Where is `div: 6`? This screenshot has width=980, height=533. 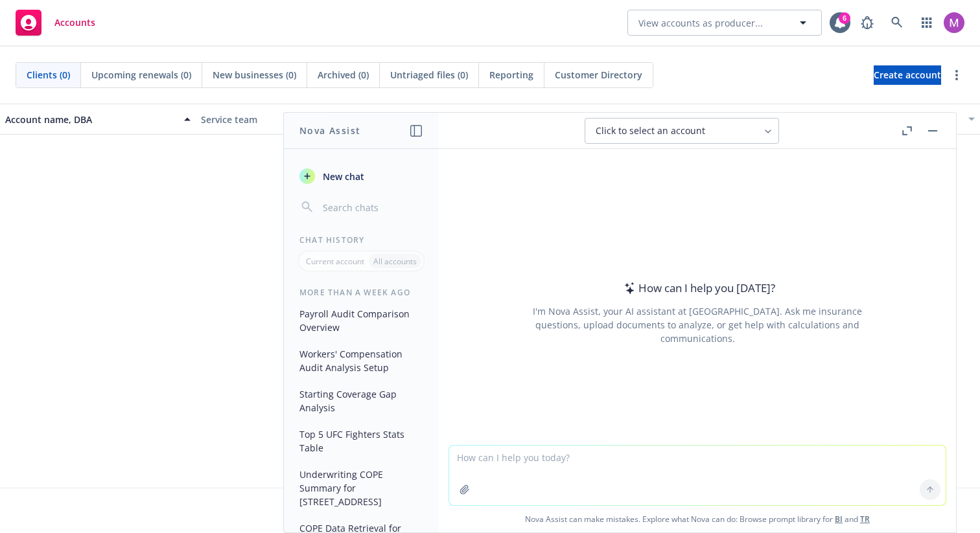
div: 6 is located at coordinates (844, 18).